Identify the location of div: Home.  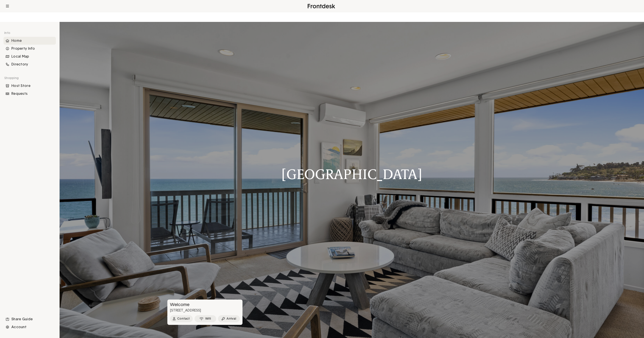
(30, 41).